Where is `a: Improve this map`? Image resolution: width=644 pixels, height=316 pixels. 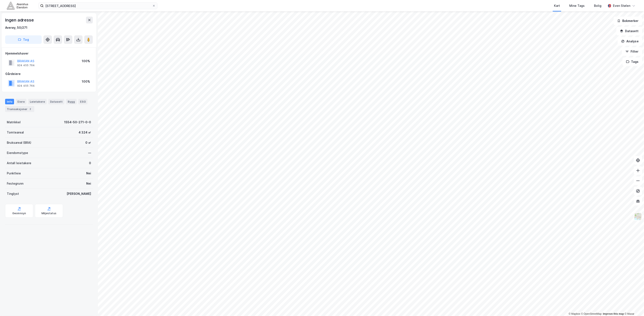
a: Improve this map is located at coordinates (614, 314).